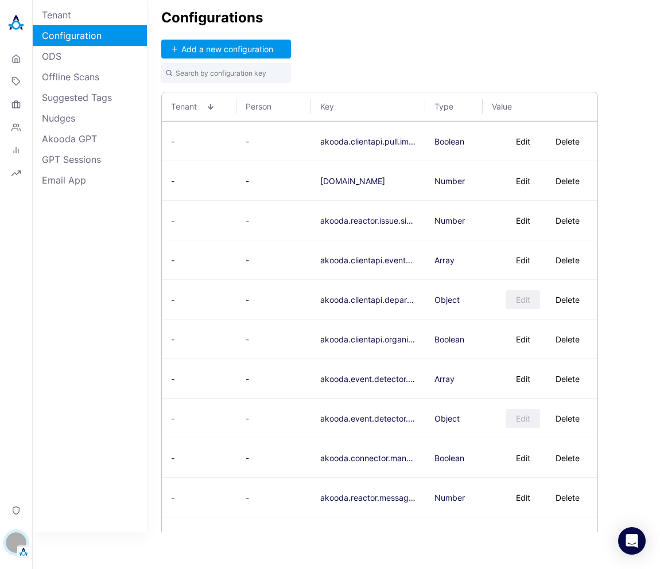  What do you see at coordinates (16, 543) in the screenshot?
I see `div: E` at bounding box center [16, 543].